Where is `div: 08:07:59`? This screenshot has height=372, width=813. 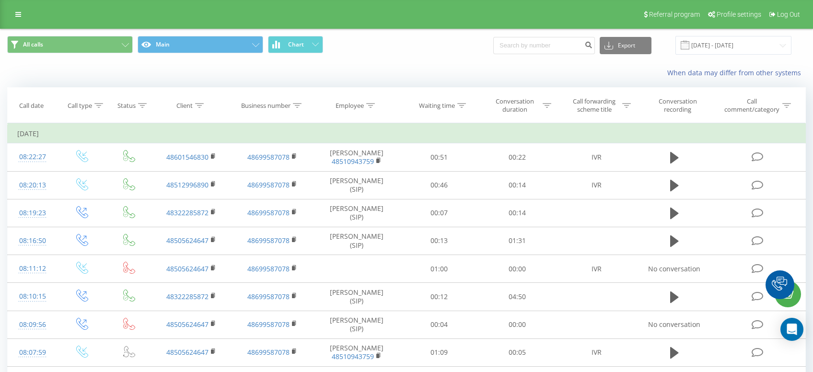 div: 08:07:59 is located at coordinates (33, 352).